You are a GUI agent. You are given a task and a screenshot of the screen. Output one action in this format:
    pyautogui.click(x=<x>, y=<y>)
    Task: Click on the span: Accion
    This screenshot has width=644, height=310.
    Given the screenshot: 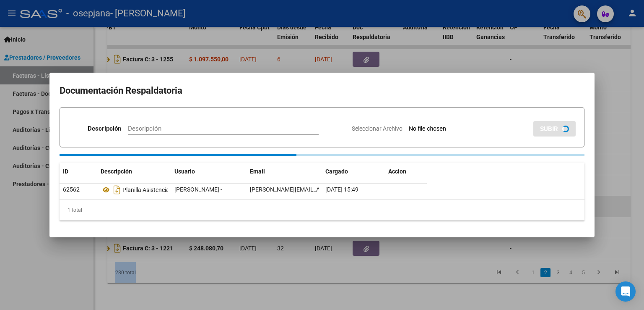 What is the action you would take?
    pyautogui.click(x=397, y=172)
    